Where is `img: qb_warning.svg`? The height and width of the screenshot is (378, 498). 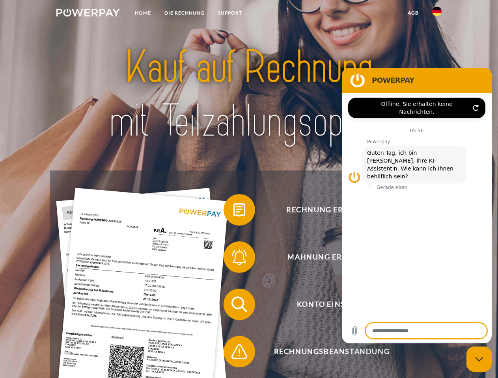
img: qb_warning.svg is located at coordinates (239, 352).